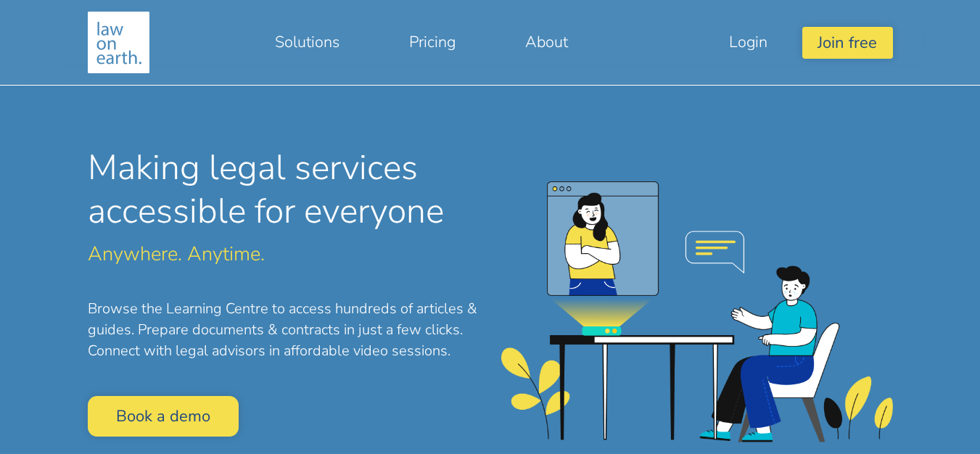  Describe the element at coordinates (697, 312) in the screenshot. I see `img: homepage-banner.png` at that location.